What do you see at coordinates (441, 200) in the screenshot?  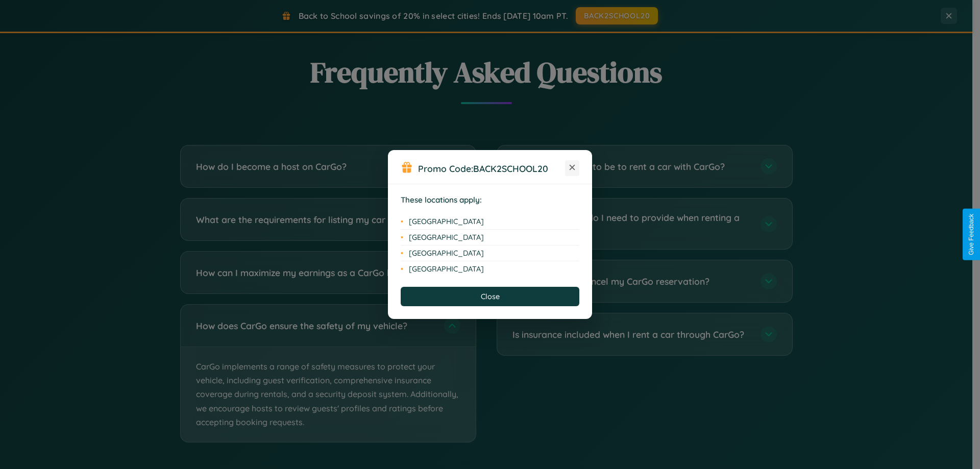 I see `strong: These locations apply:` at bounding box center [441, 200].